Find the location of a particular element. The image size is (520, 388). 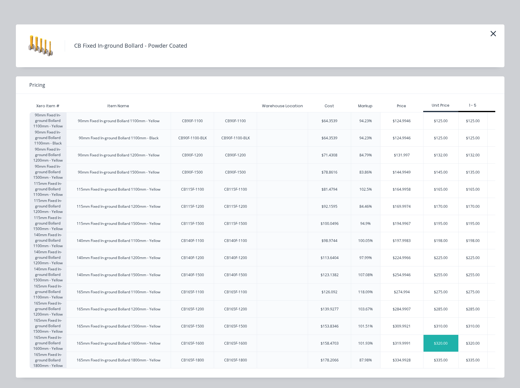

div: CB165F-1500 is located at coordinates (192, 326).